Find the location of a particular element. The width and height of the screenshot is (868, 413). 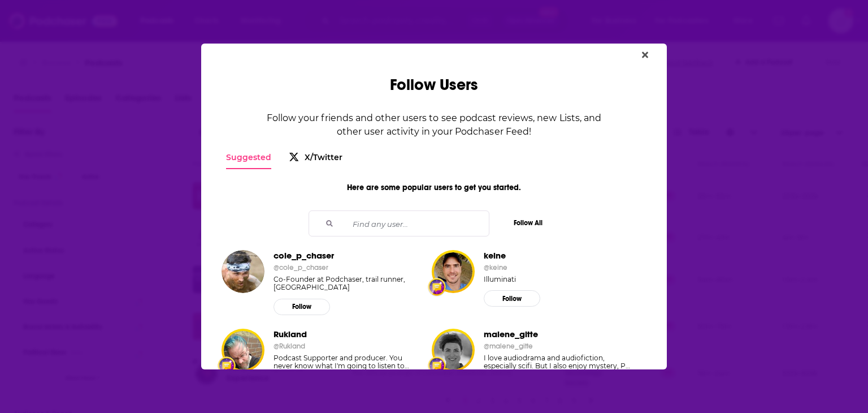

div: Here are some popular users to get you started. is located at coordinates (434, 187).